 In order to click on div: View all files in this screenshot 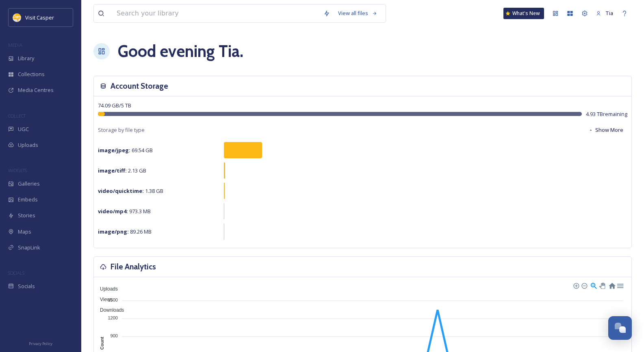, I will do `click(358, 13)`.